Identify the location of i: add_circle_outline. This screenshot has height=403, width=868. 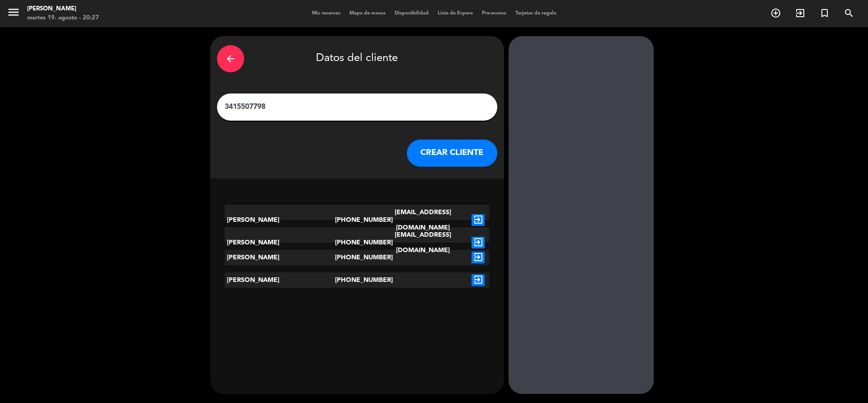
(776, 13).